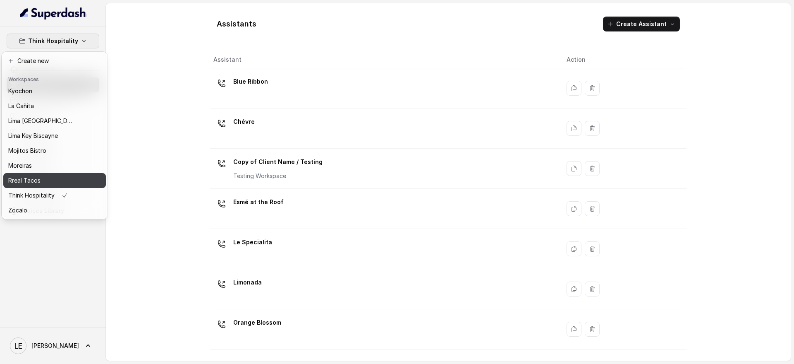 The height and width of the screenshot is (364, 794). I want to click on p: Kyochon, so click(20, 91).